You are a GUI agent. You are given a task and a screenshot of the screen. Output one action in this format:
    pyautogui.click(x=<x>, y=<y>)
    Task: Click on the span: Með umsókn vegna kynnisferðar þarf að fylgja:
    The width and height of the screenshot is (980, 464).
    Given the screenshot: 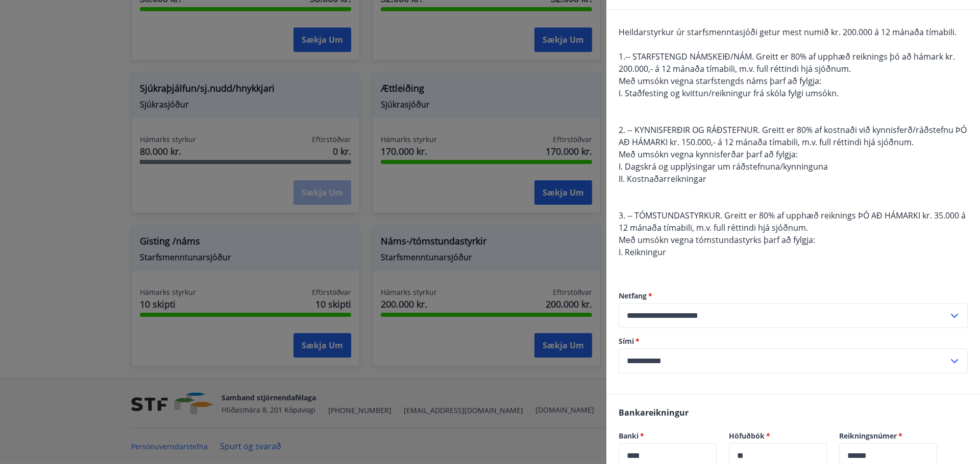 What is the action you would take?
    pyautogui.click(x=708, y=155)
    